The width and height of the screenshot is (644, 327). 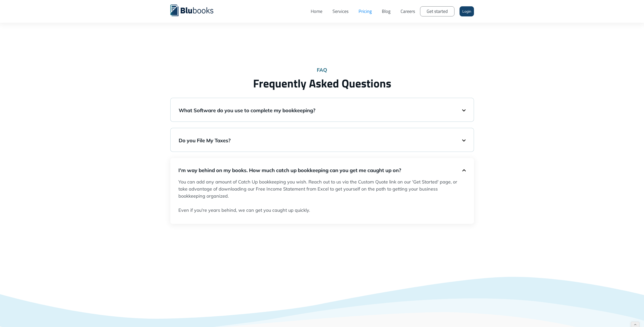 I want to click on a: Home, so click(x=316, y=11).